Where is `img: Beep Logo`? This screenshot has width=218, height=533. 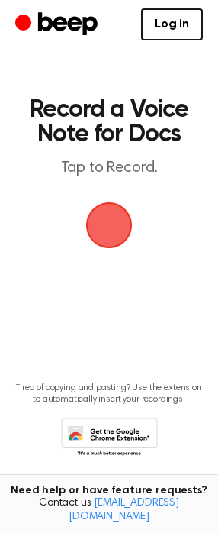 img: Beep Logo is located at coordinates (109, 225).